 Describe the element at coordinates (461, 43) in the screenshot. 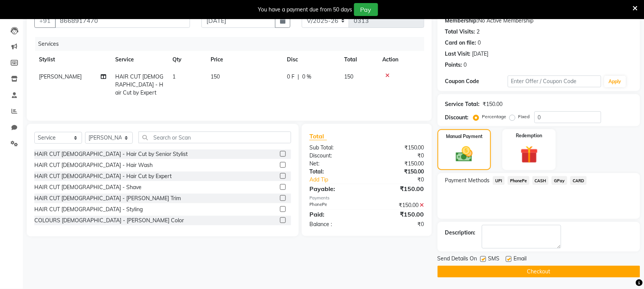

I see `div: Card on file:` at that location.